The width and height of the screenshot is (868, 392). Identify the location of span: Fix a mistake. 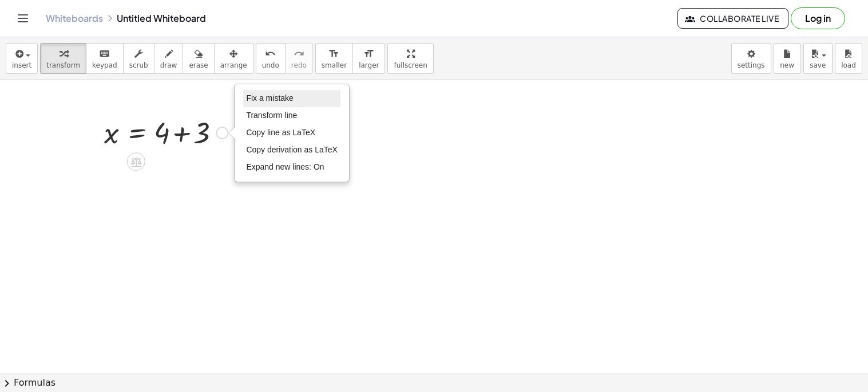
(270, 98).